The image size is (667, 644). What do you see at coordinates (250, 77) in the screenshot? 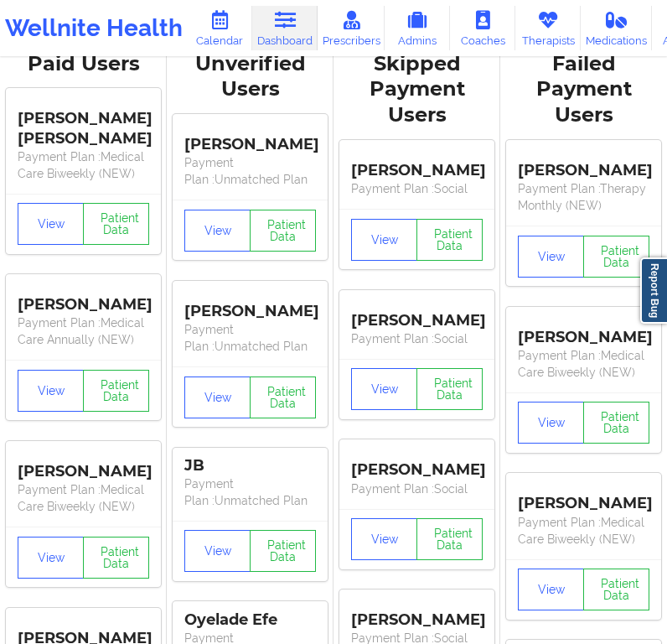
I see `div: Unverified Users` at bounding box center [250, 77].